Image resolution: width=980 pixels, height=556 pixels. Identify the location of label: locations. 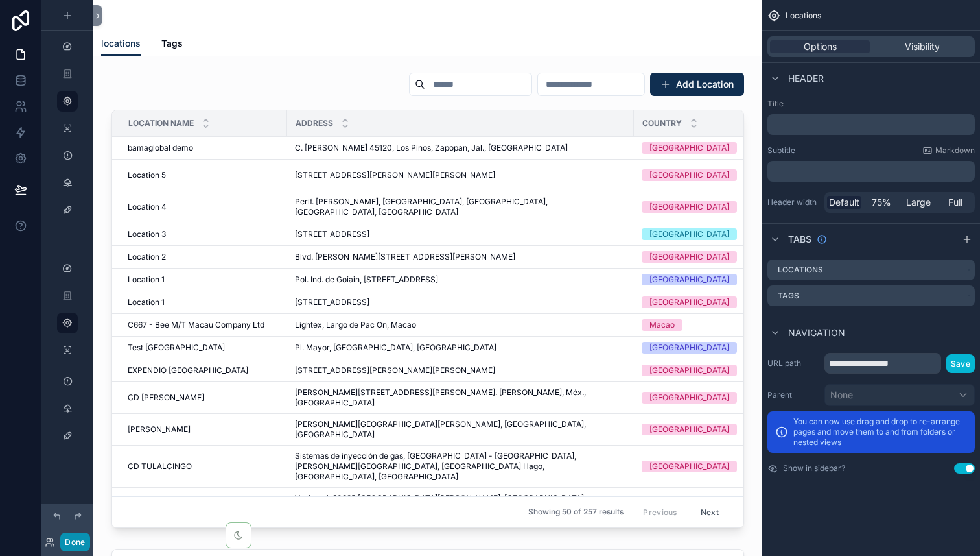
(800, 270).